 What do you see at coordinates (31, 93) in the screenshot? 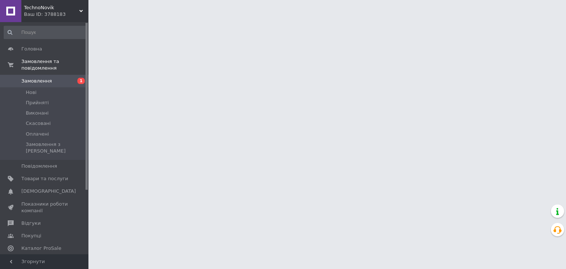
I see `span: Нові` at bounding box center [31, 93].